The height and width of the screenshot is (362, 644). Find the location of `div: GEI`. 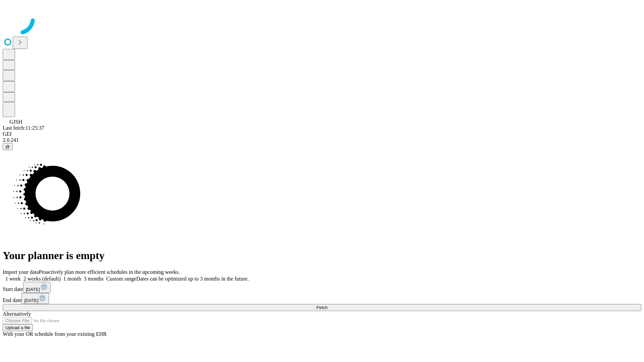

div: GEI is located at coordinates (322, 134).